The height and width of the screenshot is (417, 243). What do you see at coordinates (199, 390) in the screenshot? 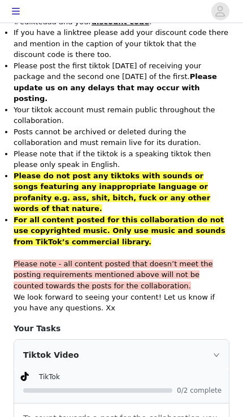
I see `span: 0/2 complete` at bounding box center [199, 390].